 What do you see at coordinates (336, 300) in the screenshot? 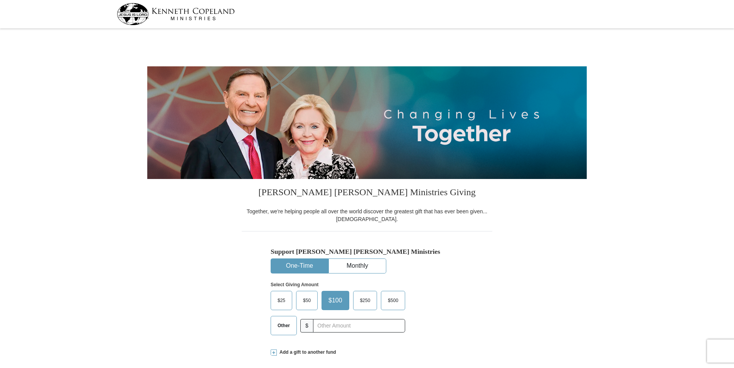
I see `span: $100` at bounding box center [336, 300].